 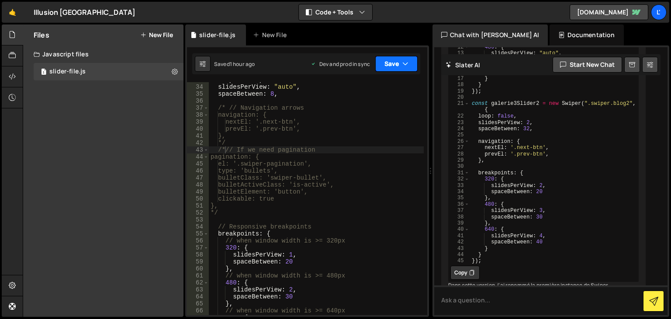 I want to click on div: Javascript files, so click(x=103, y=54).